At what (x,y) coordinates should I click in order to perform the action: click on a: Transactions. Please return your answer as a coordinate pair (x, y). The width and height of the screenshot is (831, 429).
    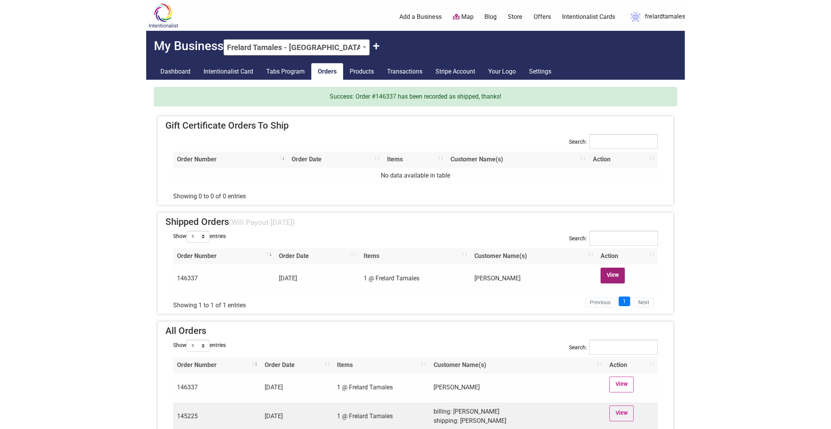
    Looking at the image, I should click on (405, 72).